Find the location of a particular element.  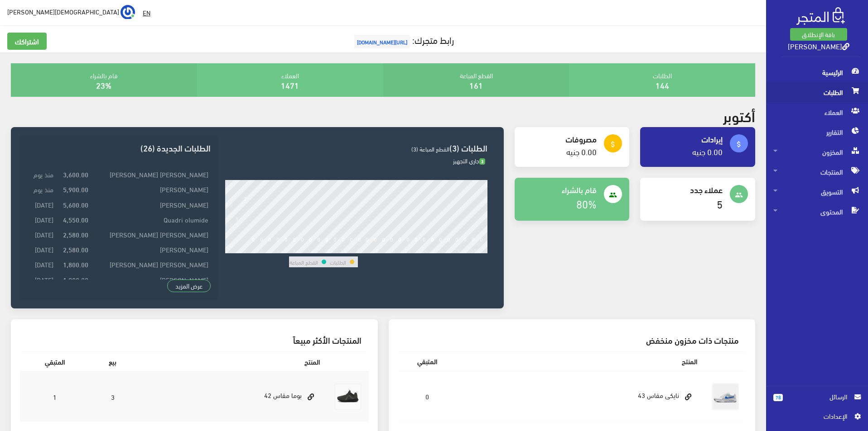

div: 30 is located at coordinates (473, 250).